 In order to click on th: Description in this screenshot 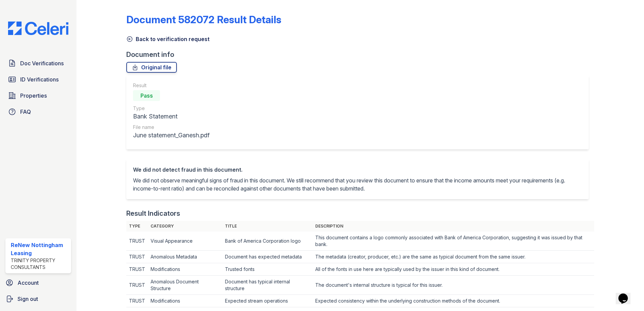, I will do `click(453, 226)`.